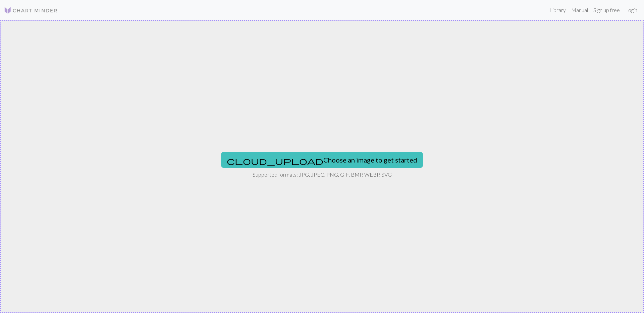 The height and width of the screenshot is (313, 644). What do you see at coordinates (31, 10) in the screenshot?
I see `img: Logo` at bounding box center [31, 10].